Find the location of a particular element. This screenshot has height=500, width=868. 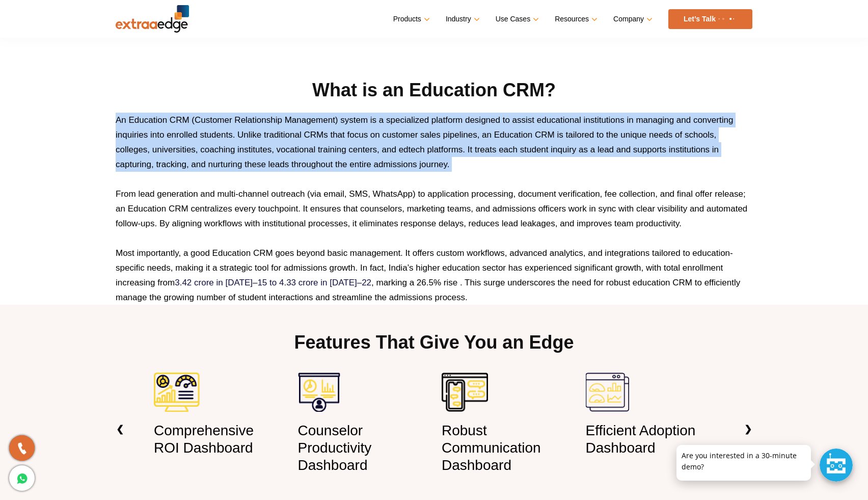

p: From lead generation and multi-channel outreach (via email, SMS, WhatsApp) to application process... is located at coordinates (434, 209).